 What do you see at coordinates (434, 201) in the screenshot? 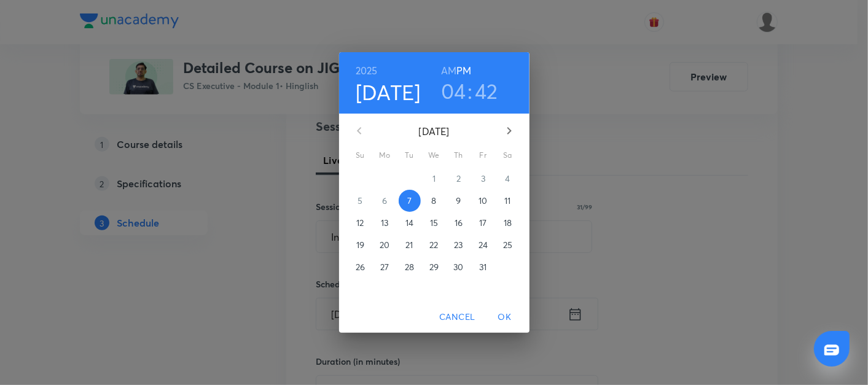
I see `p: 8` at bounding box center [434, 201].